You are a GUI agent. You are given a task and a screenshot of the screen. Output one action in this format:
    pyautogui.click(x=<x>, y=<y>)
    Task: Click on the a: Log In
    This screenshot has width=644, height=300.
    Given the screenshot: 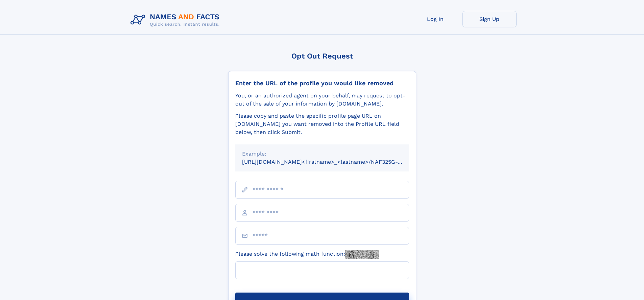 What is the action you would take?
    pyautogui.click(x=436, y=19)
    